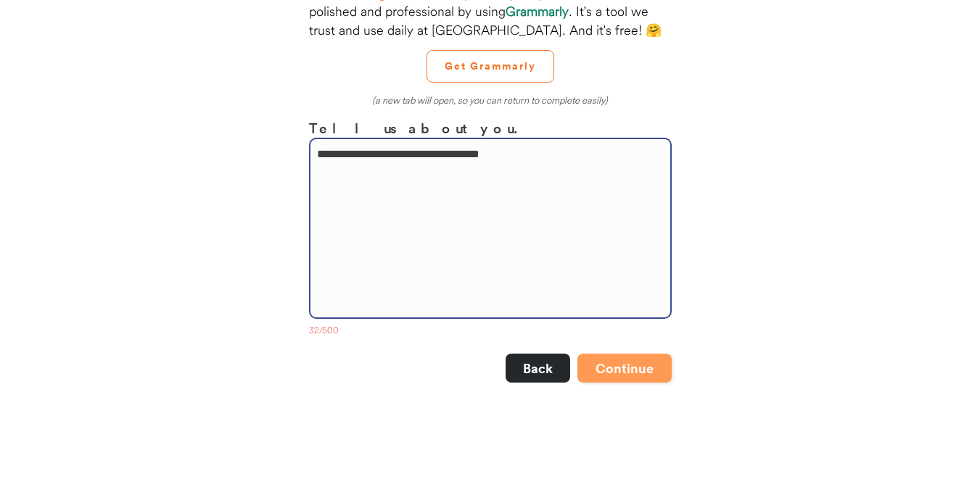 This screenshot has height=492, width=980. What do you see at coordinates (490, 332) in the screenshot?
I see `div: 32/500` at bounding box center [490, 332].